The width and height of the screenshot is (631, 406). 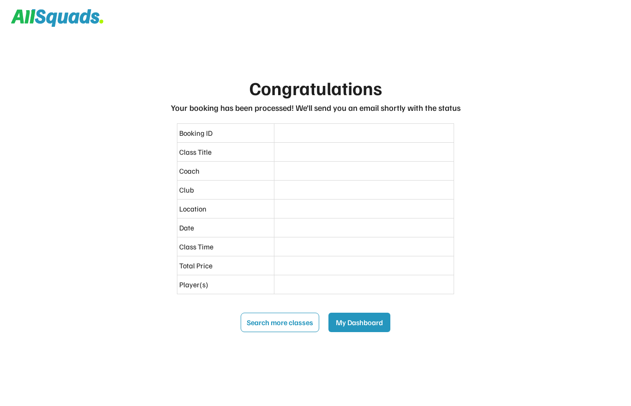 I want to click on div: Total Price, so click(x=225, y=265).